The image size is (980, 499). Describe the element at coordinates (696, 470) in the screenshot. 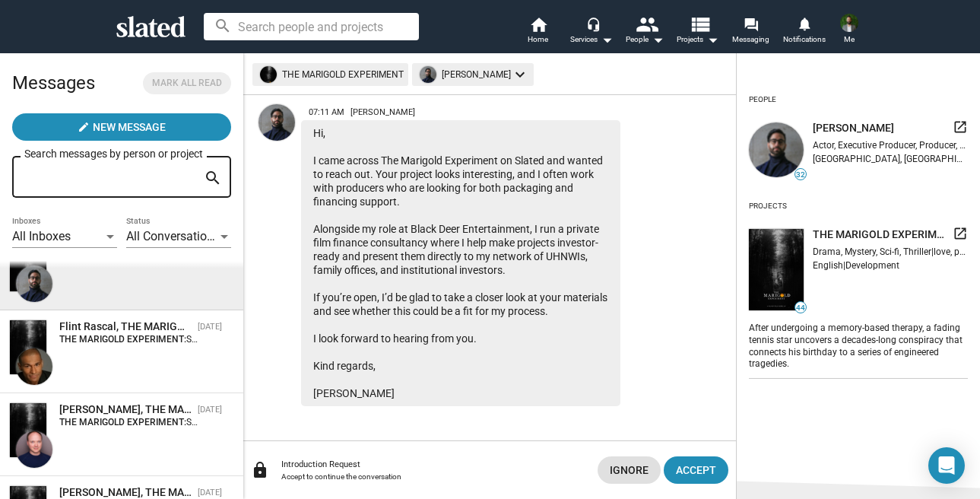

I see `button: Accept` at that location.